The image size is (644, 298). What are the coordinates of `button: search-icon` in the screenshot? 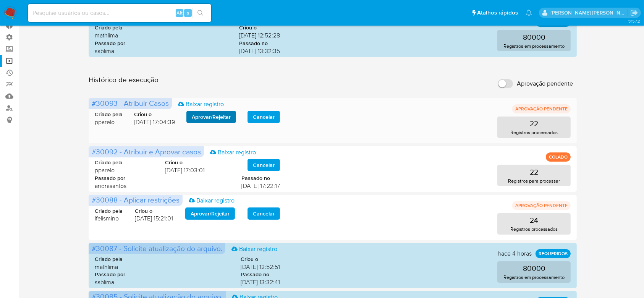 It's located at (201, 13).